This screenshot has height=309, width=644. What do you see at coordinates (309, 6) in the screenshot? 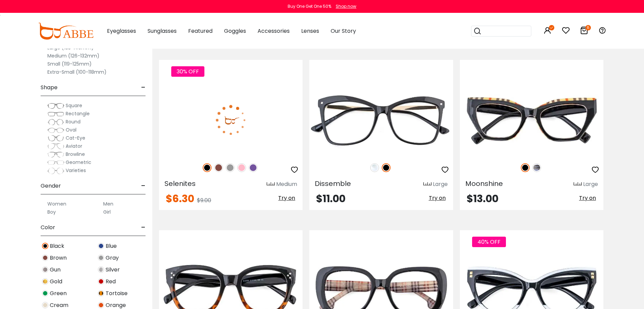
I see `div: Buy One Get One 50%` at bounding box center [309, 6].